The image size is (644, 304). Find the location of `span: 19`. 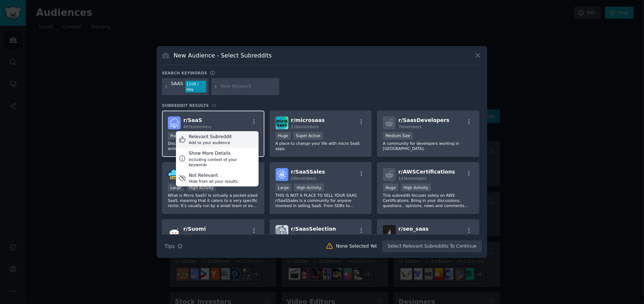

span: 19 is located at coordinates (214, 105).